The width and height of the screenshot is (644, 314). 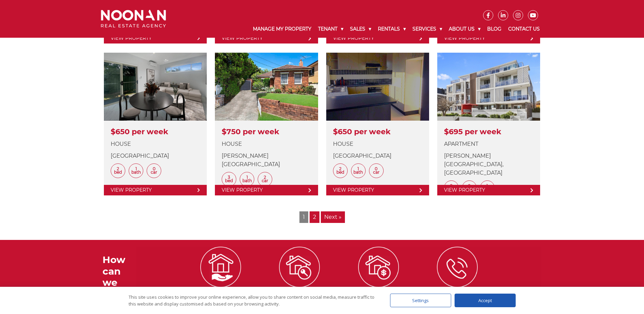 I want to click on h3: How can we help?, so click(x=119, y=277).